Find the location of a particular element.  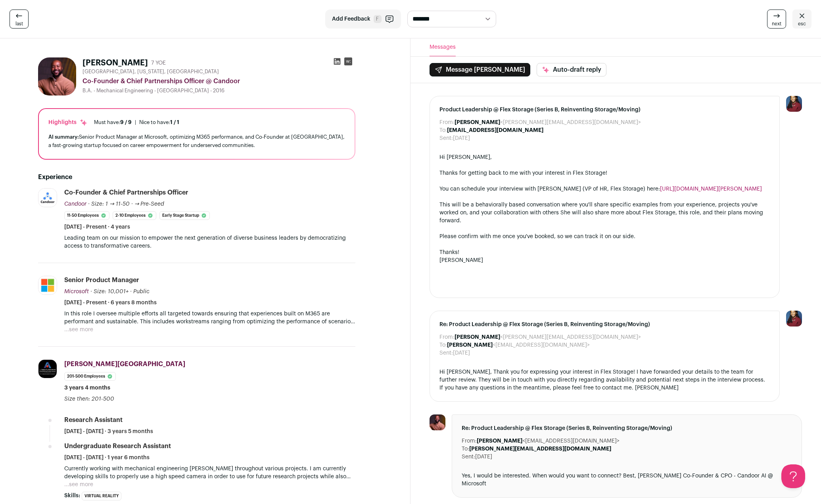

button: Add Feedback F is located at coordinates (363, 19).